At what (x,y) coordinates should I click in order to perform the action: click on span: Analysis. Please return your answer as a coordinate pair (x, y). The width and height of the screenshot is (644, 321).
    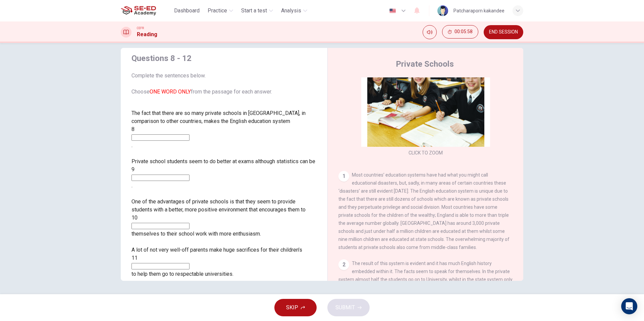
    Looking at the image, I should click on (291, 11).